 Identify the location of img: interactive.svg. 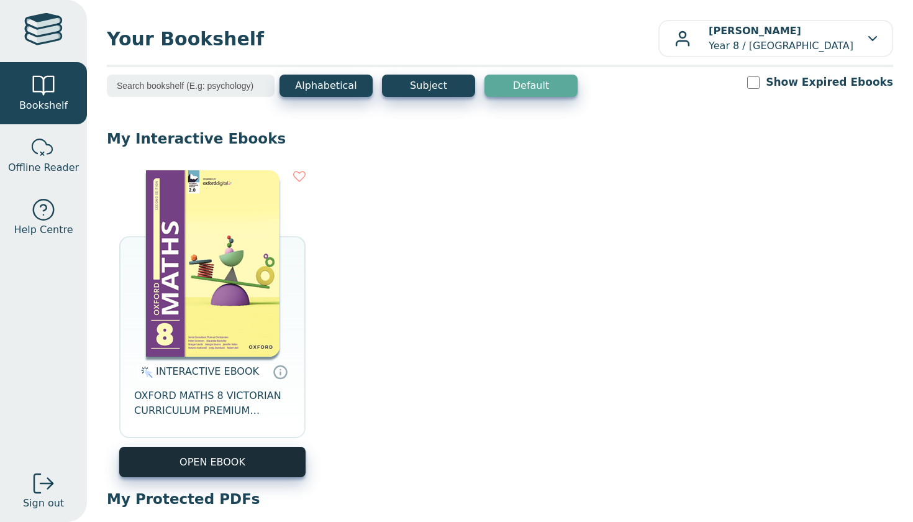
(145, 372).